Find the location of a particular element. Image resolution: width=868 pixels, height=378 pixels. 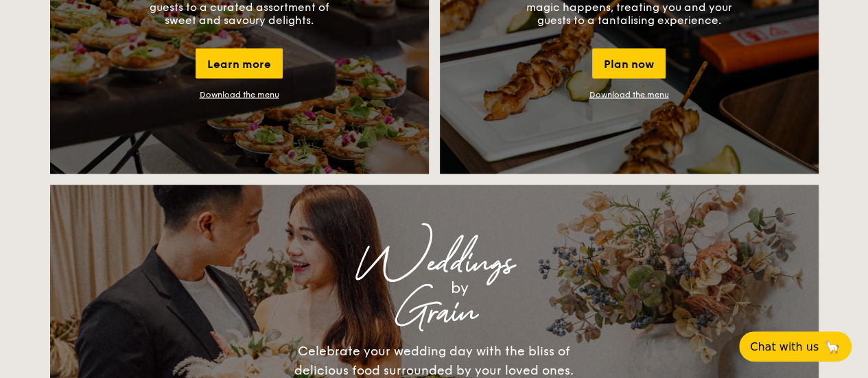

div: Plan now is located at coordinates (628, 63).